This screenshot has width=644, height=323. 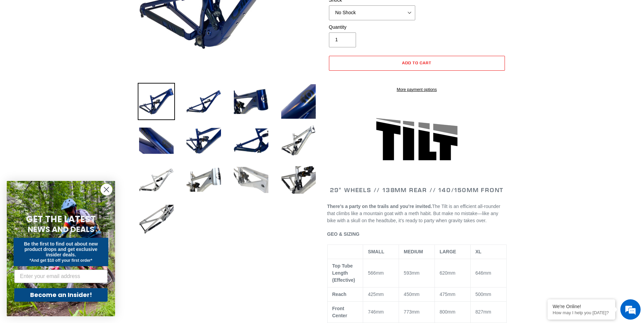 What do you see at coordinates (581, 312) in the screenshot?
I see `p: How may I help you today?` at bounding box center [581, 312].